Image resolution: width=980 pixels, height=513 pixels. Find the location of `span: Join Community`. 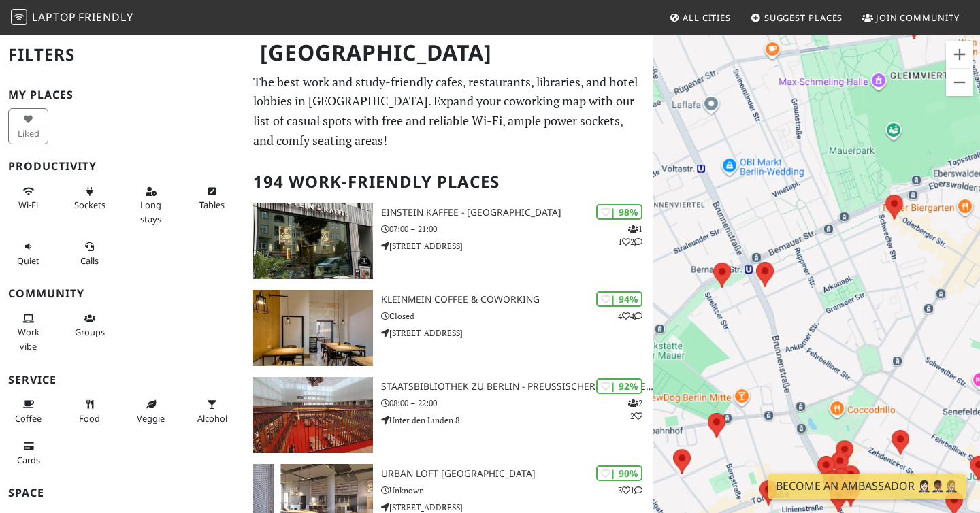

span: Join Community is located at coordinates (917, 17).